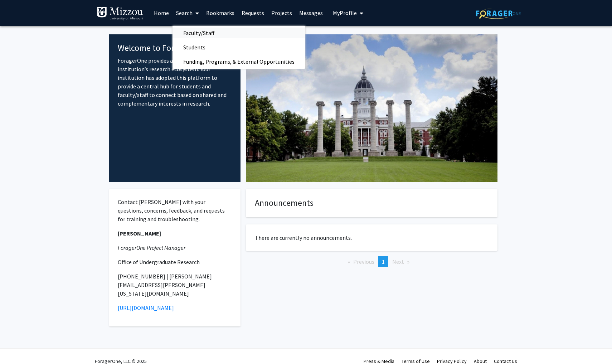 Image resolution: width=612 pixels, height=364 pixels. What do you see at coordinates (194, 47) in the screenshot?
I see `span: Students` at bounding box center [194, 47].